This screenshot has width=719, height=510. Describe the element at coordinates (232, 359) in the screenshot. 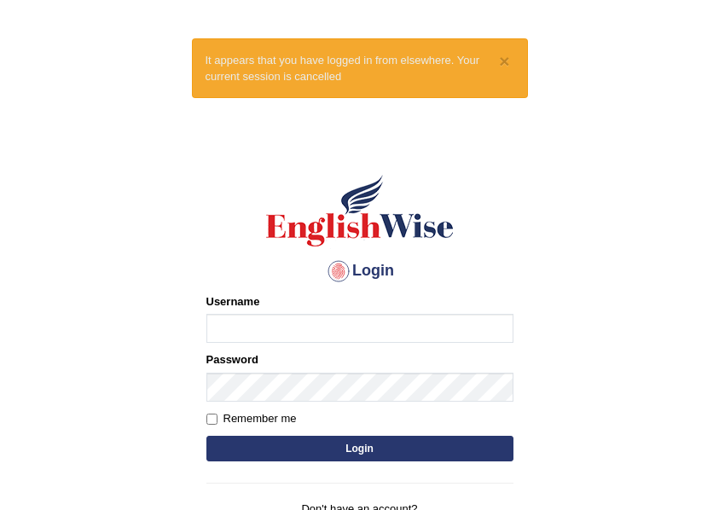

I see `label: Password` at that location.